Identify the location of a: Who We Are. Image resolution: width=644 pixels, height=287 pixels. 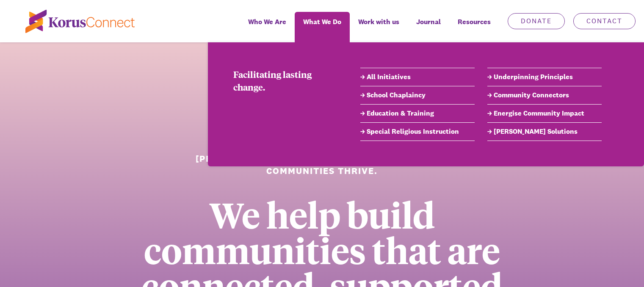
(267, 27).